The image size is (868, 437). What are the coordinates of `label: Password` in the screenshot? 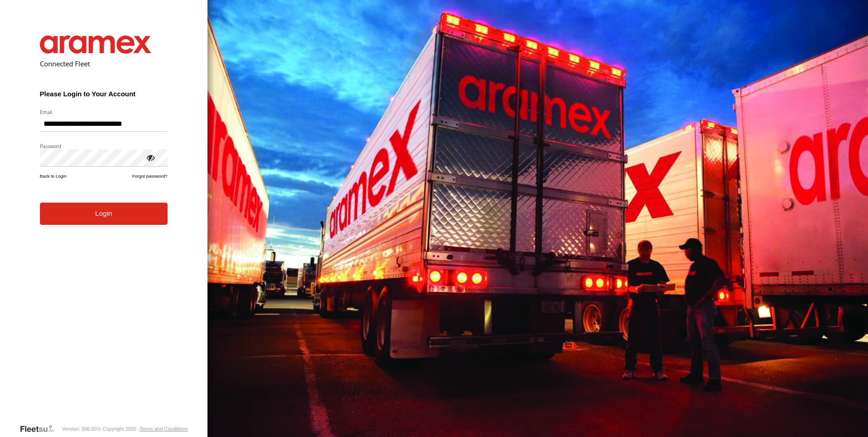 It's located at (104, 146).